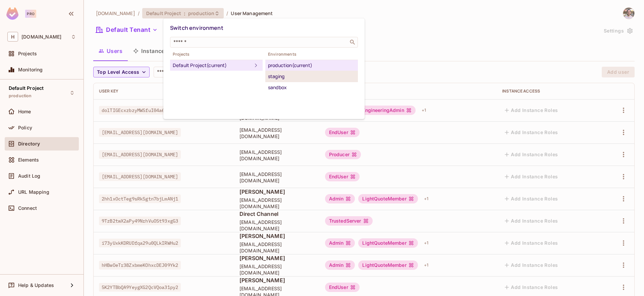  I want to click on div: production (current), so click(312, 66).